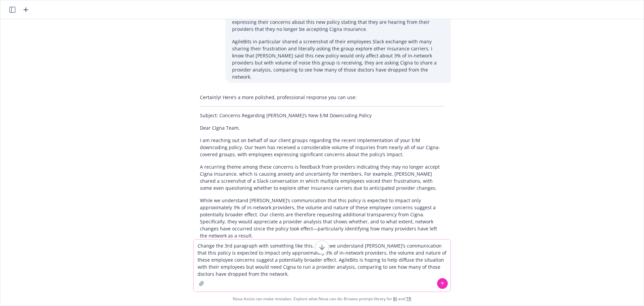 Image resolution: width=644 pixels, height=306 pixels. Describe the element at coordinates (338, 59) in the screenshot. I see `p: AgileBits in particular shared a screenshot of their employees Slack exchange with many sharing t...` at that location.